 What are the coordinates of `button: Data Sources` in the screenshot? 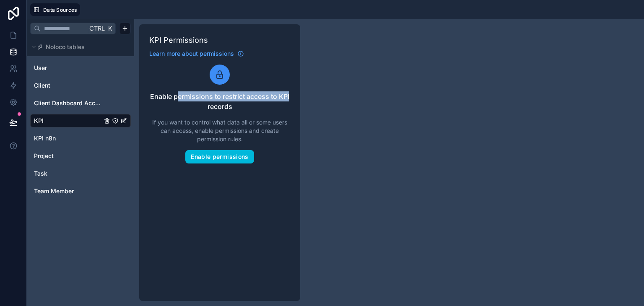 It's located at (55, 10).